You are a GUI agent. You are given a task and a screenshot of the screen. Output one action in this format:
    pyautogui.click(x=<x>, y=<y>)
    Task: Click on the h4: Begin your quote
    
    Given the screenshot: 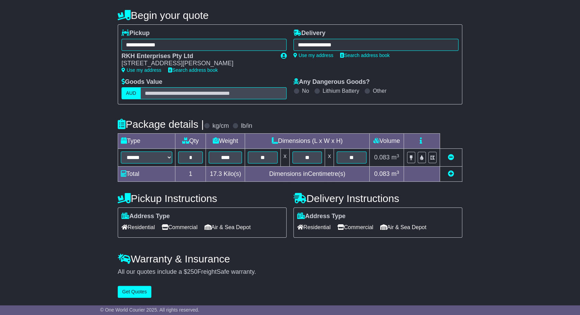 What is the action you would take?
    pyautogui.click(x=290, y=15)
    